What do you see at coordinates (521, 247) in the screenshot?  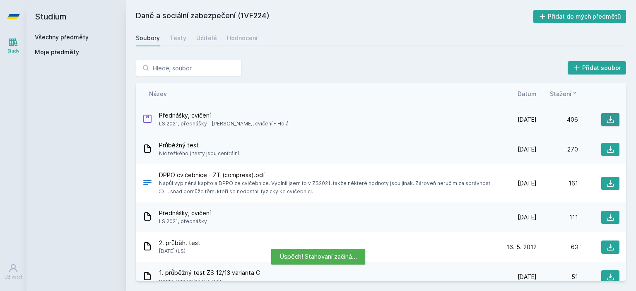 I see `span: 16. 5. 2012` at bounding box center [521, 247].